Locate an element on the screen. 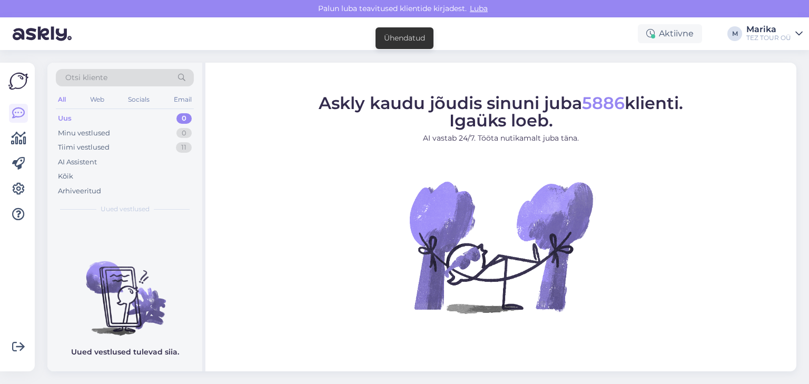 This screenshot has height=384, width=809. div: Arhiveeritud is located at coordinates (79, 191).